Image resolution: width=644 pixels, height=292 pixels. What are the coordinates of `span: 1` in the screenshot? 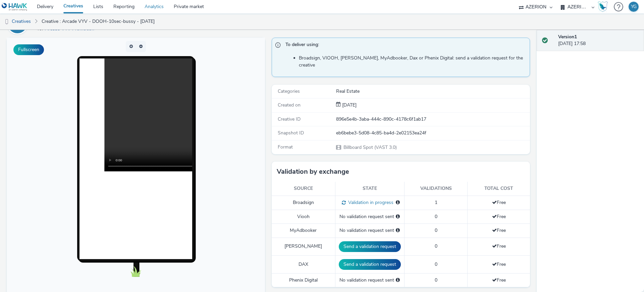 It's located at (436, 202).